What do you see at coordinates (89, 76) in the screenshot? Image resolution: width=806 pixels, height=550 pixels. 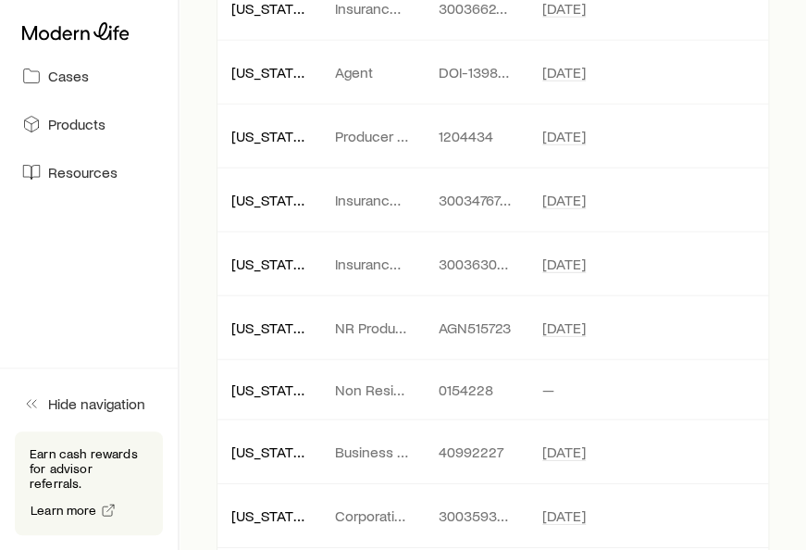 I see `a: Cases` at bounding box center [89, 76].